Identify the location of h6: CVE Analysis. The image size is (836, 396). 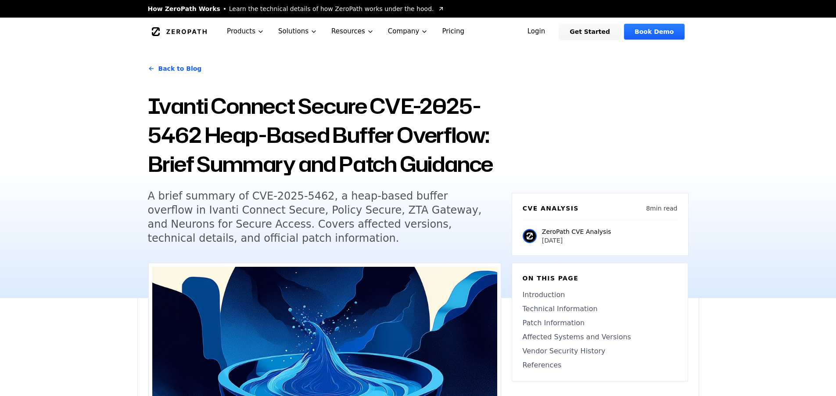
(551, 208).